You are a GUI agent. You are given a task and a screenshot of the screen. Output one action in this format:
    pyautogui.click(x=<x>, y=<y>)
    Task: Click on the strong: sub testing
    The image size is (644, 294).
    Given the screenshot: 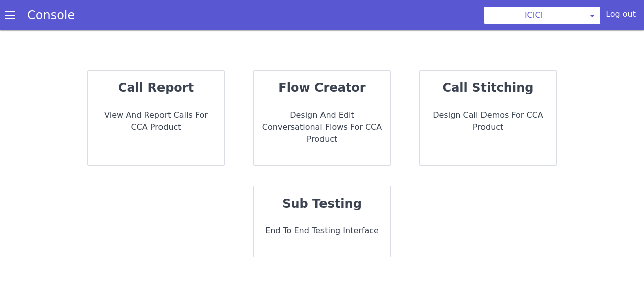 What is the action you would take?
    pyautogui.click(x=322, y=204)
    